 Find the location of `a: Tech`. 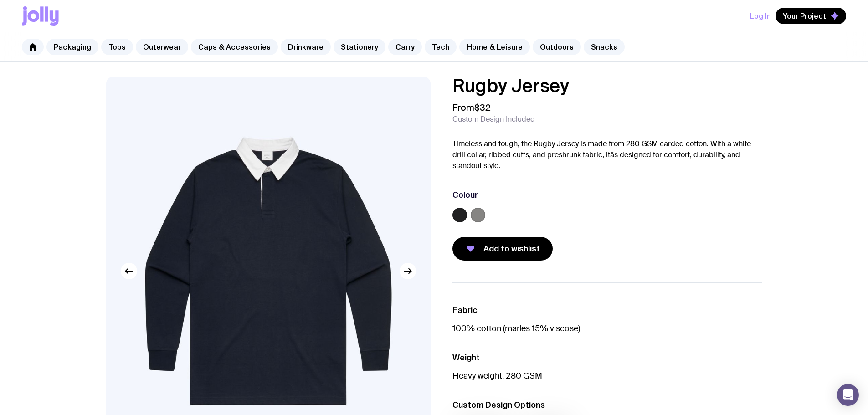

a: Tech is located at coordinates (441, 47).